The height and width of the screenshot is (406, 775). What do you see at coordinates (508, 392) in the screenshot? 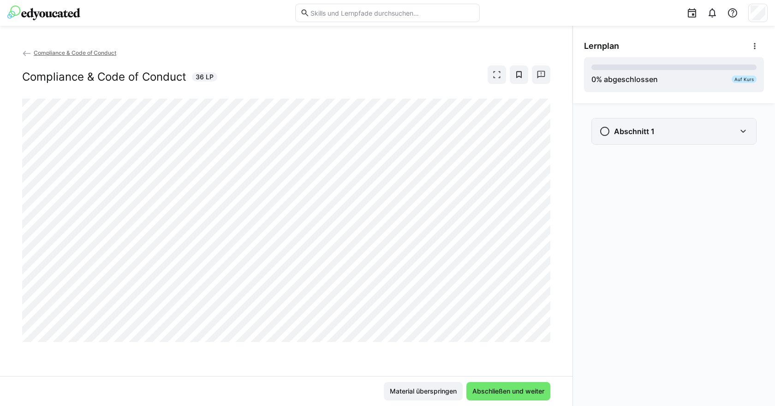
I see `button: Abschließen und weiter` at bounding box center [508, 392].